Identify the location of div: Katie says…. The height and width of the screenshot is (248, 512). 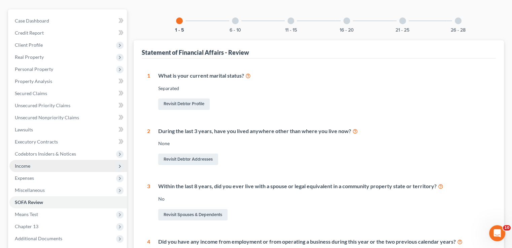
(67, 96).